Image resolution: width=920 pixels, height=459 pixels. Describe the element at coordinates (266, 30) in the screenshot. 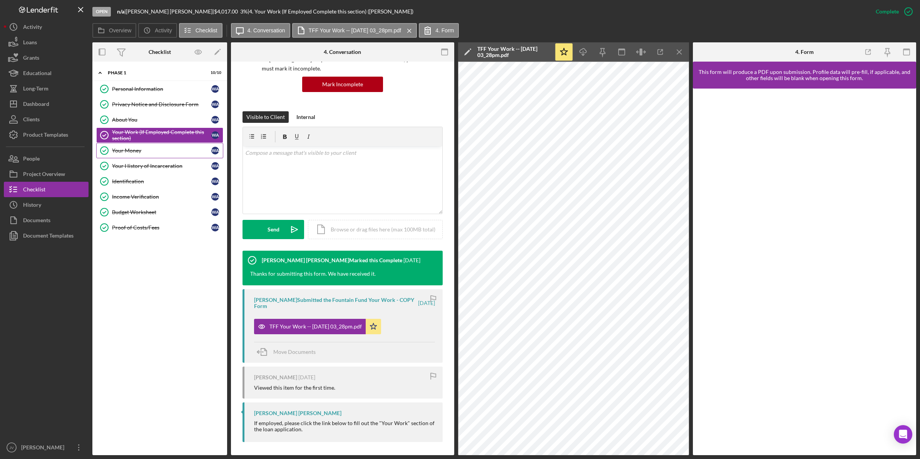

I see `label: 4. Conversation` at that location.